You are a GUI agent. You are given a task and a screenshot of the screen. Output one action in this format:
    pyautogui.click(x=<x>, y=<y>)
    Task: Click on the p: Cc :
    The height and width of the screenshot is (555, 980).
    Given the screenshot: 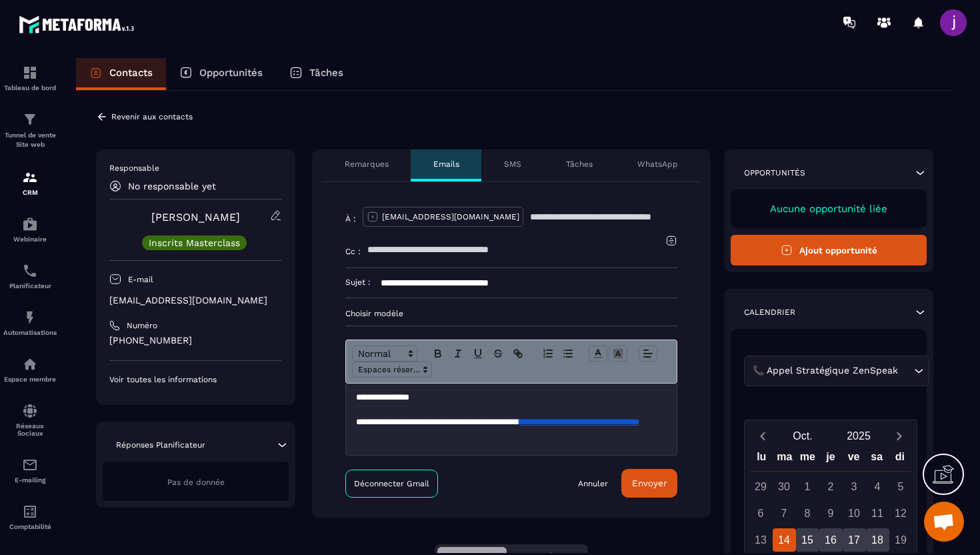 What is the action you would take?
    pyautogui.click(x=353, y=251)
    